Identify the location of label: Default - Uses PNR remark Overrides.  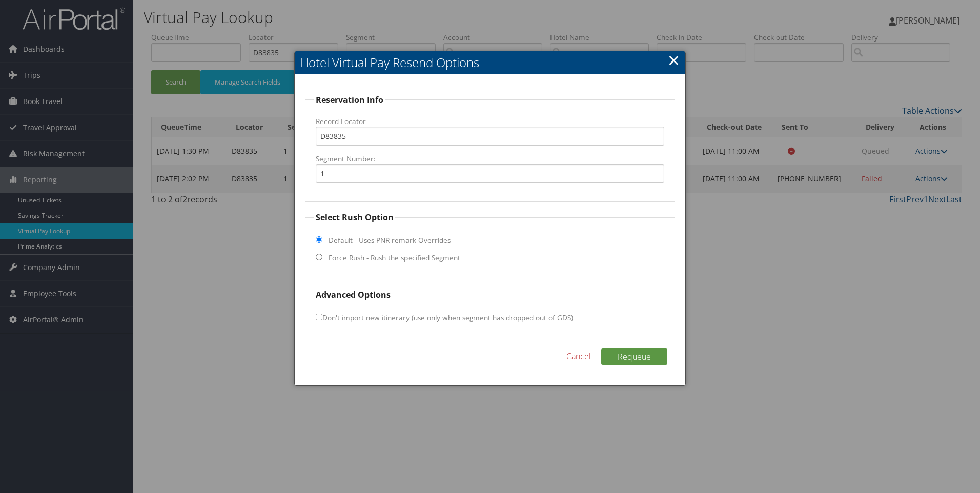
(389, 241).